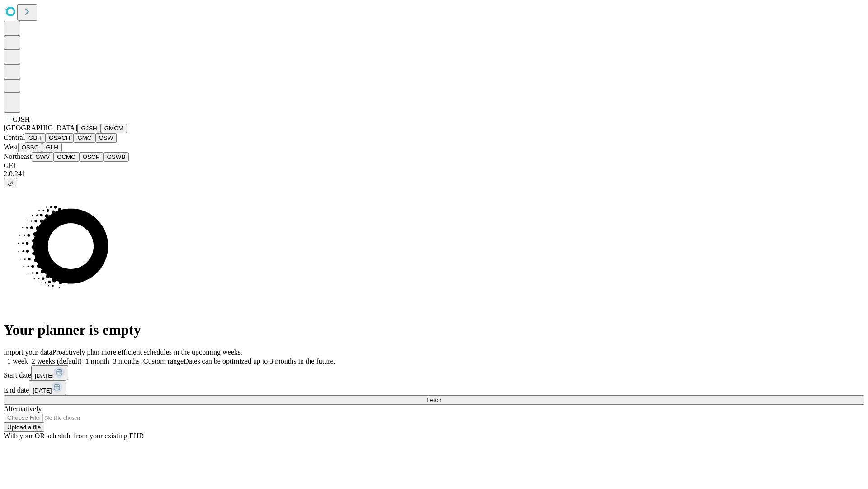 This screenshot has width=868, height=489. I want to click on button: GLH, so click(51, 147).